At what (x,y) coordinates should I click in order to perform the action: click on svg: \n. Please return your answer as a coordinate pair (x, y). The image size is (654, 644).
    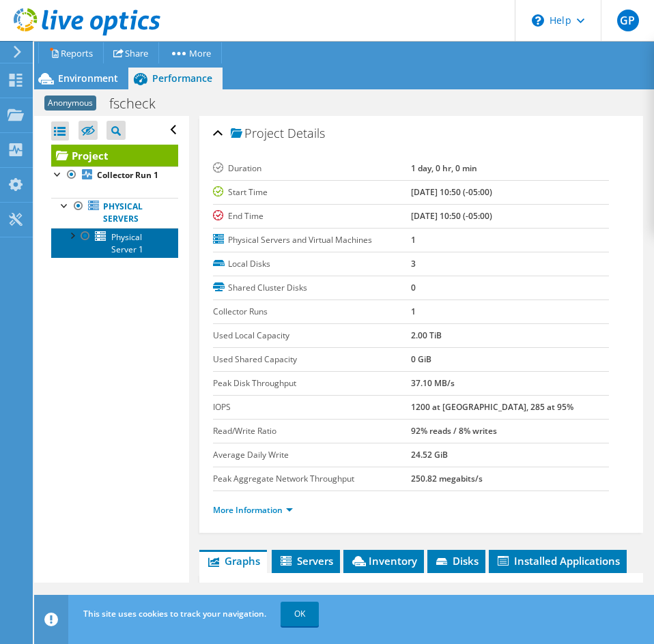
    Looking at the image, I should click on (538, 20).